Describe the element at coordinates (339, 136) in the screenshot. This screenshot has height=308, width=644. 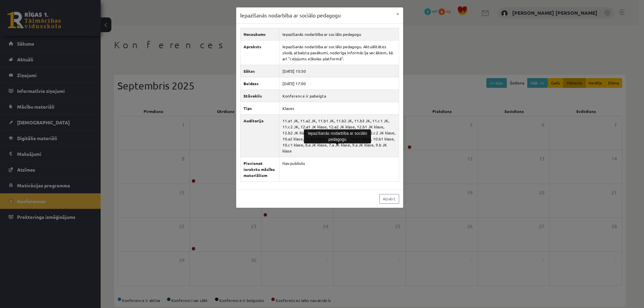
I see `td: 11.a1 JK, 11.a2 JK, 11.b1 JK, 11.b2 JK, 11.b3 JK, 11.c1 JK, 11.c2 JK, 12.a1 JK klase, 12.a2 JK kl...` at that location.